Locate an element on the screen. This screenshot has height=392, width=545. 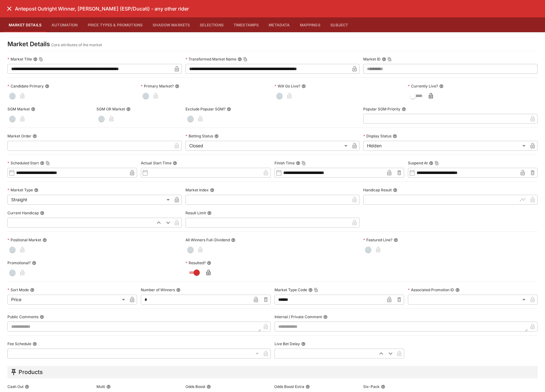
button: Candidate Primary is located at coordinates (47, 86).